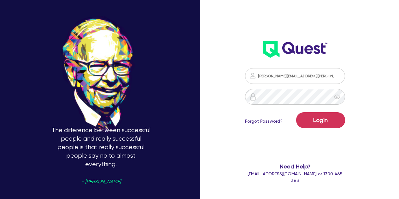 The image size is (399, 199). Describe the element at coordinates (295, 49) in the screenshot. I see `img: wH2k97JdezQIQAAAABJRU5ErkJggg==` at that location.